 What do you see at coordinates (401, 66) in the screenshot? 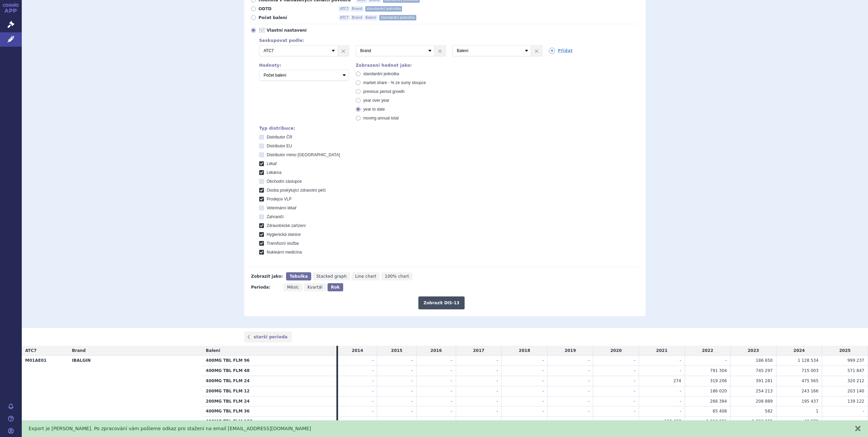
I see `div: Zobrazení hodnot jako:` at bounding box center [401, 66].